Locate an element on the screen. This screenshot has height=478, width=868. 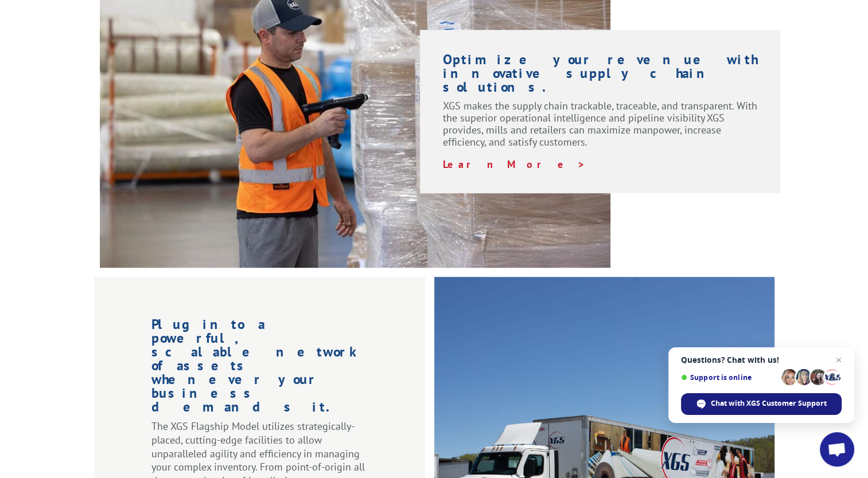
span: Questions? Chat with us! is located at coordinates (761, 360).